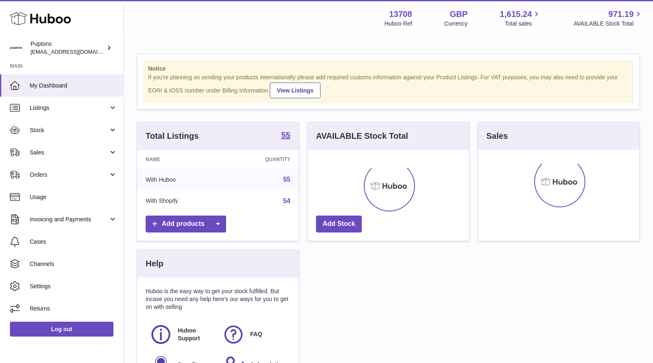 The image size is (653, 363). I want to click on img: hello@puptons.com, so click(16, 48).